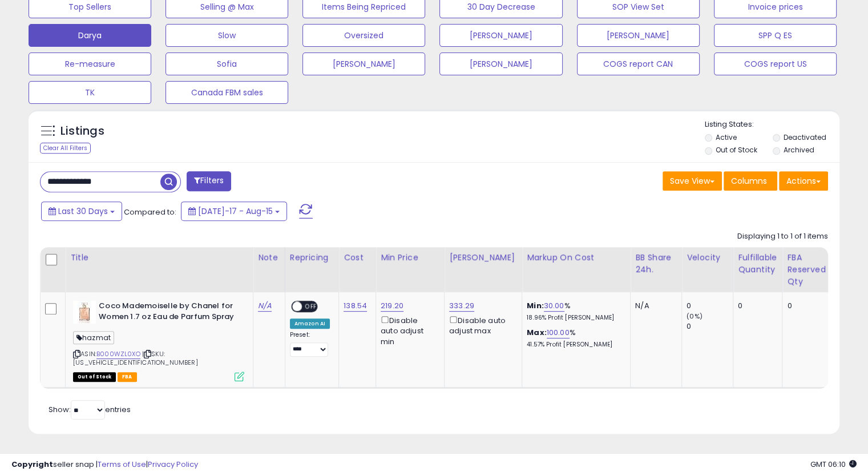 The width and height of the screenshot is (868, 476). Describe the element at coordinates (94, 337) in the screenshot. I see `span: hazmat` at that location.